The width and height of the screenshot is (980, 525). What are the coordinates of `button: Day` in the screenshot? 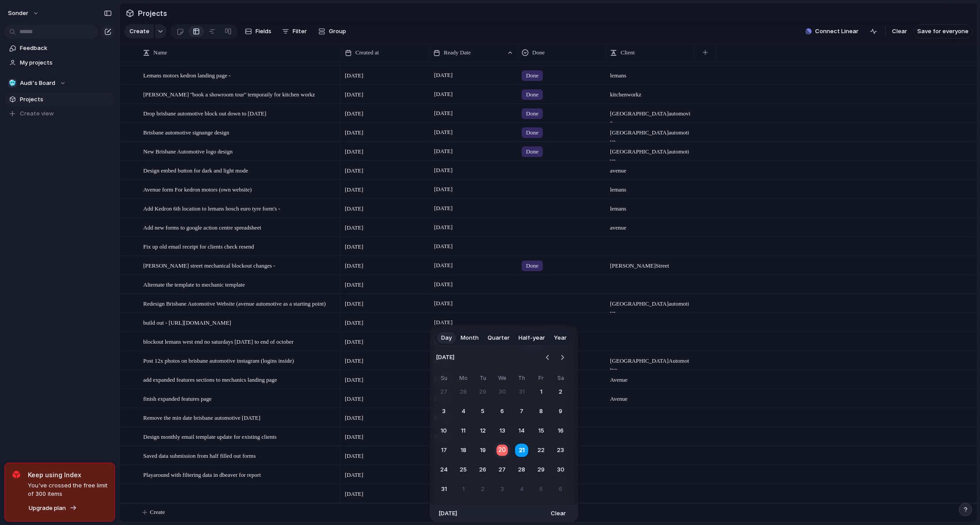 It's located at (446, 338).